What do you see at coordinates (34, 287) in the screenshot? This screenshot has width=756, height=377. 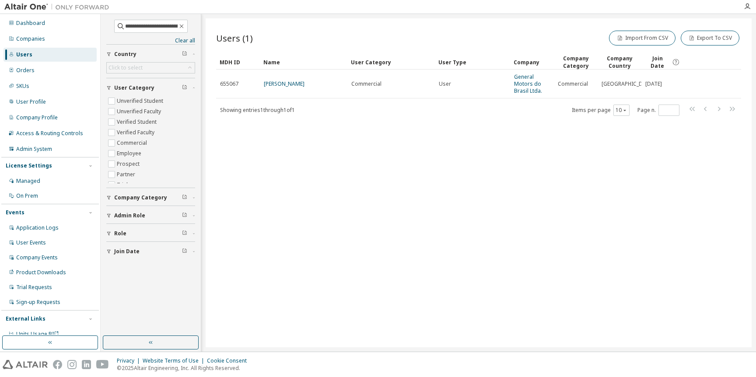 I see `div: Trial Requests` at bounding box center [34, 287].